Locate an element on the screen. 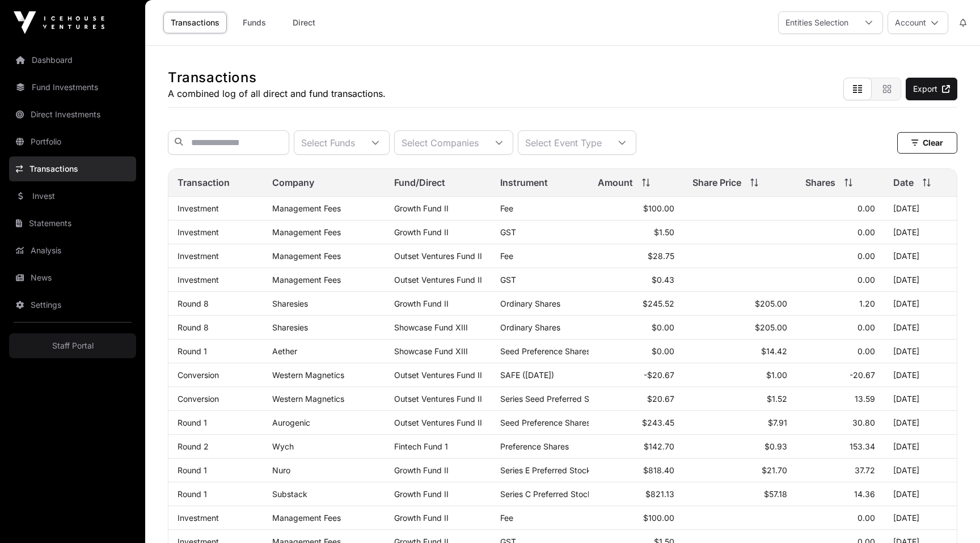 This screenshot has height=543, width=980. td: $245.52 is located at coordinates (635, 304).